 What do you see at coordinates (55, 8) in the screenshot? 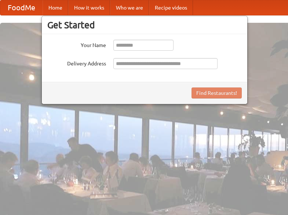
I see `a: Home` at bounding box center [55, 8].